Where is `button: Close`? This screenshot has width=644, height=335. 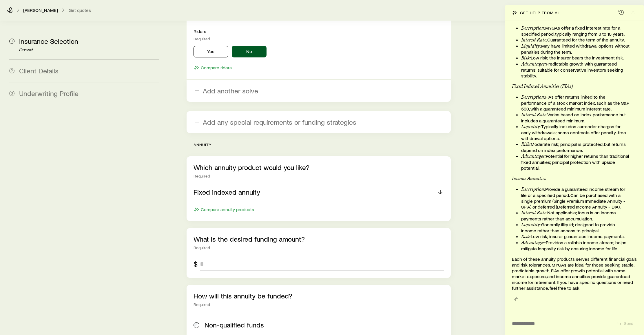 button: Close is located at coordinates (633, 12).